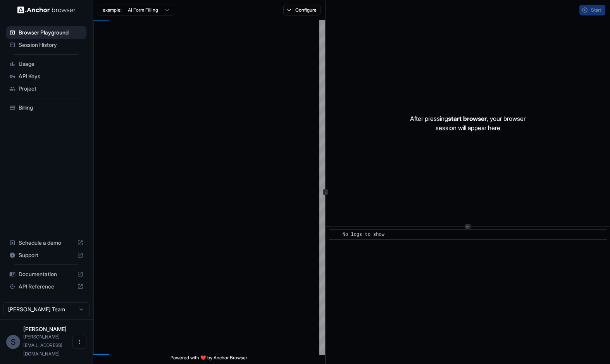  I want to click on span: Billing, so click(51, 108).